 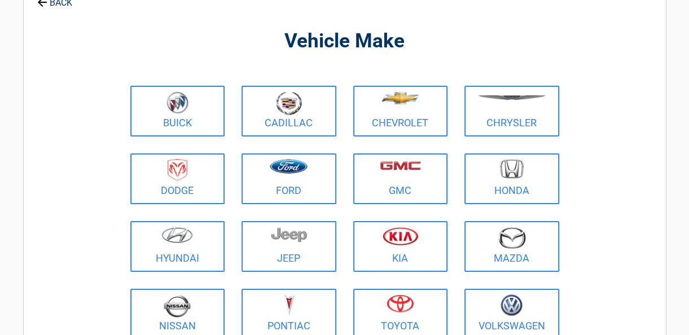 What do you see at coordinates (400, 236) in the screenshot?
I see `img: kia` at bounding box center [400, 236].